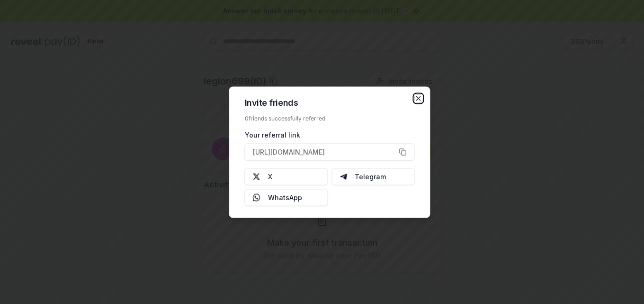  Describe the element at coordinates (330, 134) in the screenshot. I see `div: Your referral link` at that location.